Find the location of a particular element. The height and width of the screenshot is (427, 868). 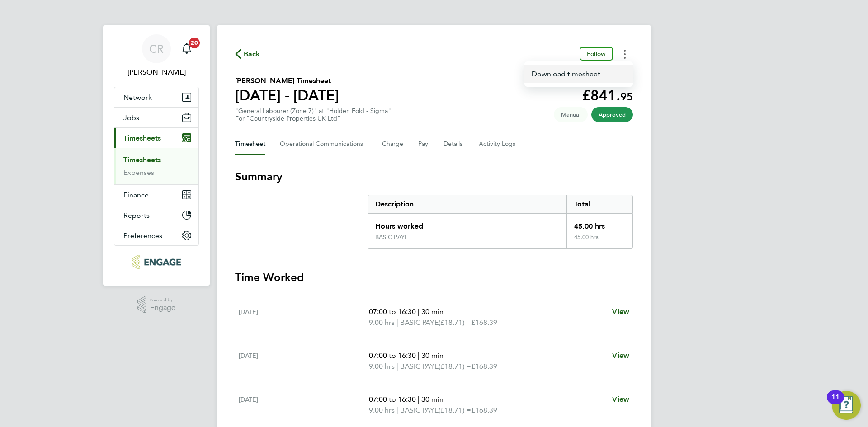

span: 95 is located at coordinates (627, 96).